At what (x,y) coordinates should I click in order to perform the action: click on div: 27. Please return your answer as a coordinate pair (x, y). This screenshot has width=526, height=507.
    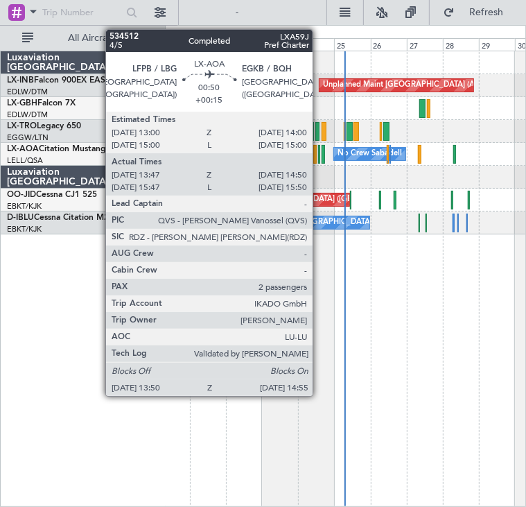
    Looking at the image, I should click on (425, 44).